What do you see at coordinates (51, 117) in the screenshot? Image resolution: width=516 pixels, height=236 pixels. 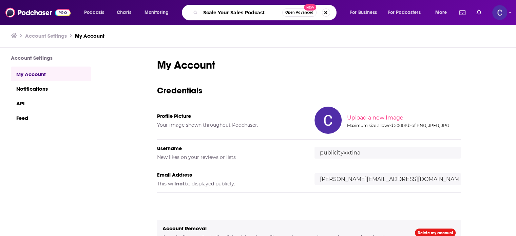 I see `a: Feed` at bounding box center [51, 117].